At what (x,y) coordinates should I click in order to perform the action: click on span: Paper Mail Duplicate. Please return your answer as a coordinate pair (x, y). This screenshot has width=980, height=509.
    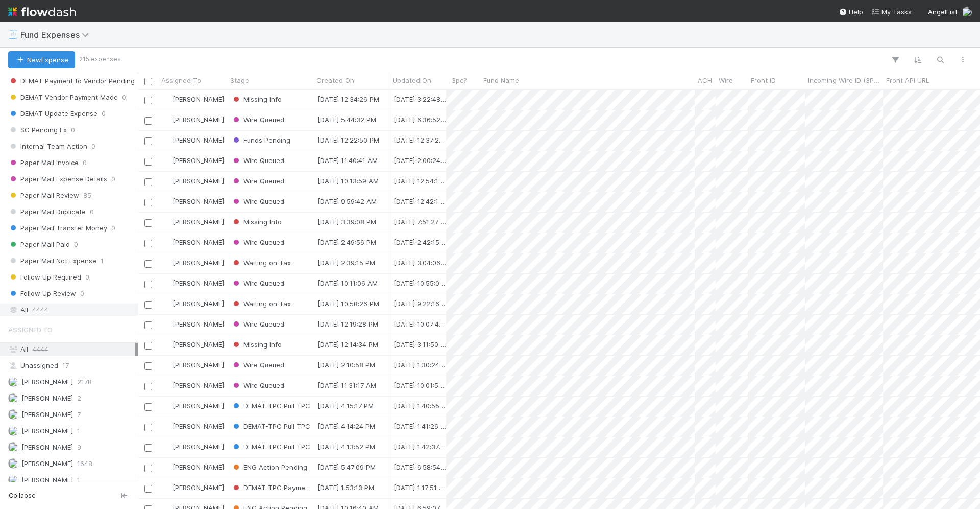
    Looking at the image, I should click on (47, 212).